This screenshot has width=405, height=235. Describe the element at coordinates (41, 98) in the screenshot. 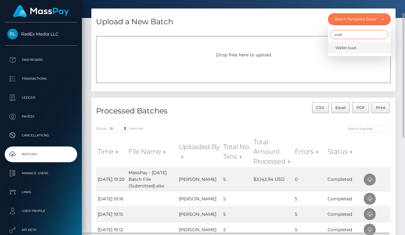

I see `a: Ledger` at that location.